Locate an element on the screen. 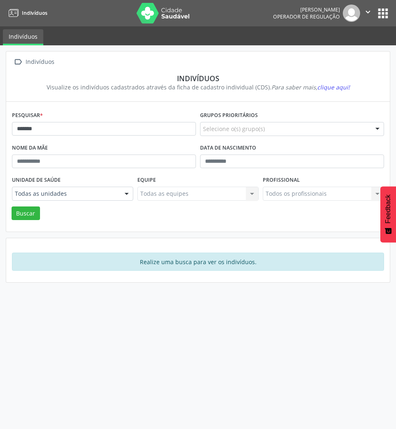  span: Indivíduos is located at coordinates (35, 13).